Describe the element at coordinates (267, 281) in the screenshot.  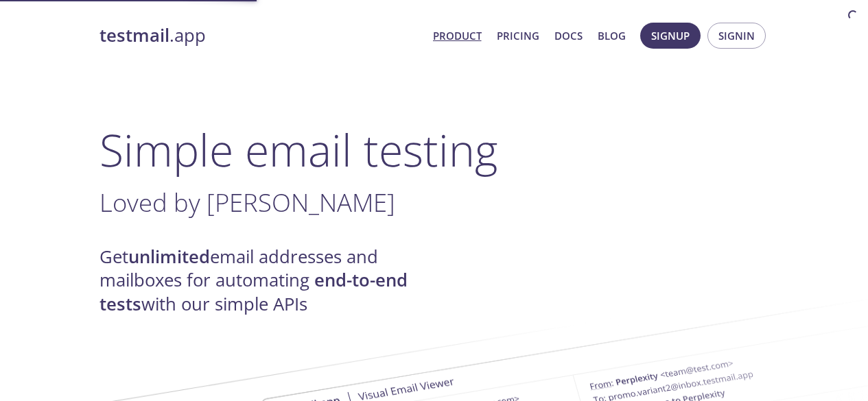
I see `h4: Get email addresses and mailboxes for automating with our simple APIs` at that location.